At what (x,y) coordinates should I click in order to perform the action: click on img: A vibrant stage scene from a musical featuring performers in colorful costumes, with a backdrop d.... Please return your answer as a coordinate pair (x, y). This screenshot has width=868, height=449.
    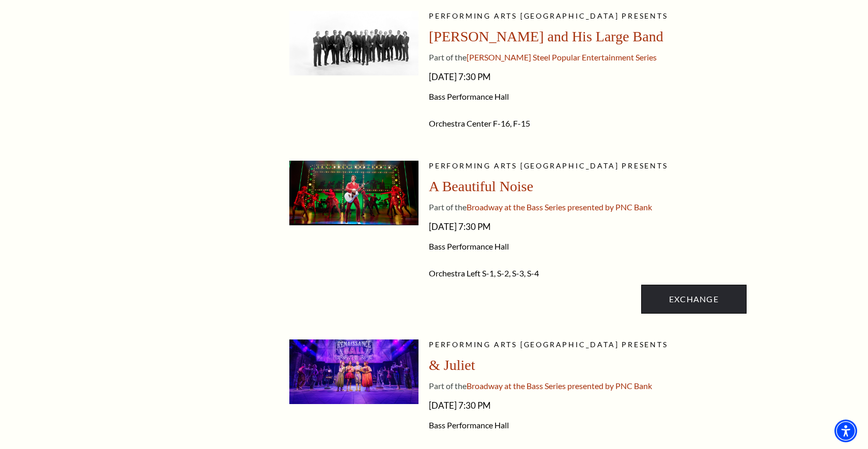
    Looking at the image, I should click on (354, 371).